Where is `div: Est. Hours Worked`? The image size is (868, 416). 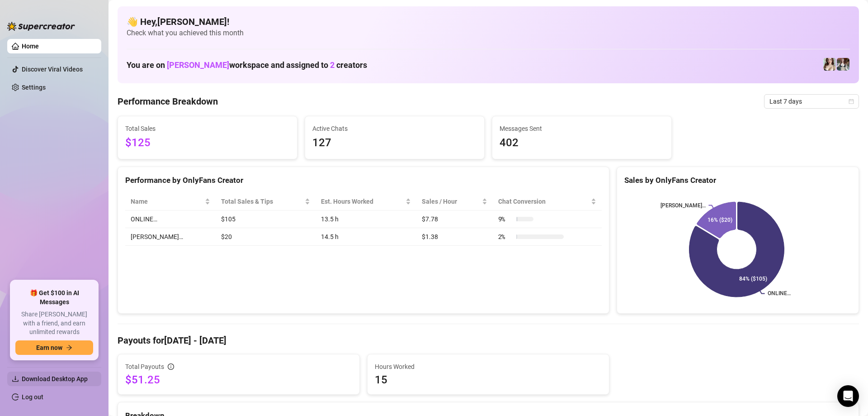 div: Est. Hours Worked is located at coordinates (362, 202).